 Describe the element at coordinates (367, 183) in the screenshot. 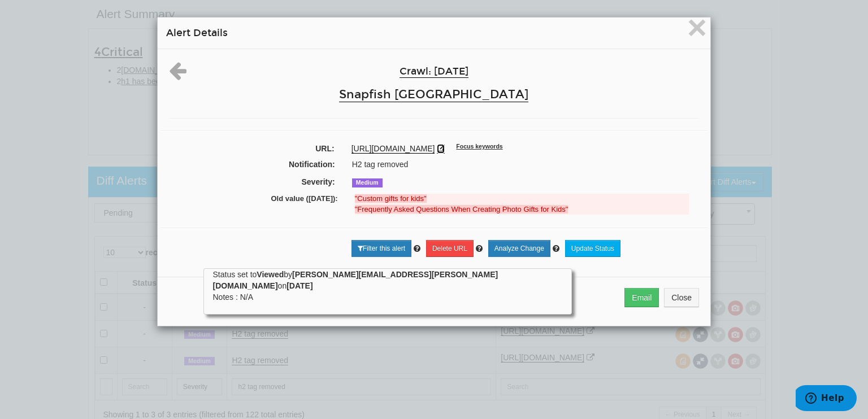

I see `span: Medium` at that location.